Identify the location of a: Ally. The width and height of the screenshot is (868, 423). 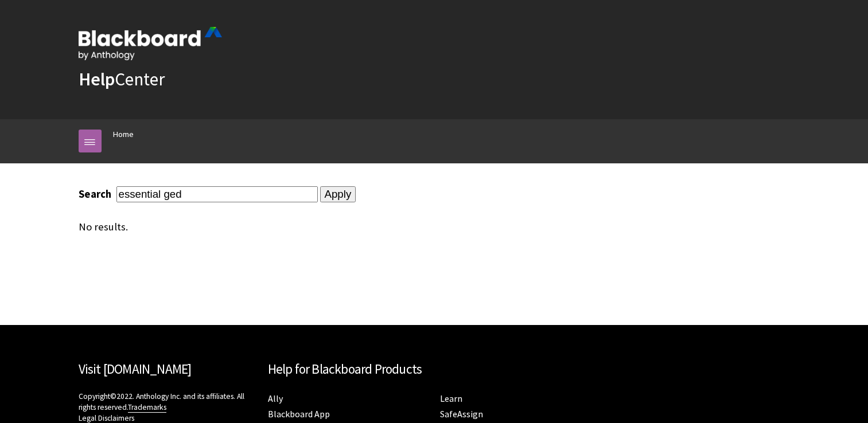
(275, 398).